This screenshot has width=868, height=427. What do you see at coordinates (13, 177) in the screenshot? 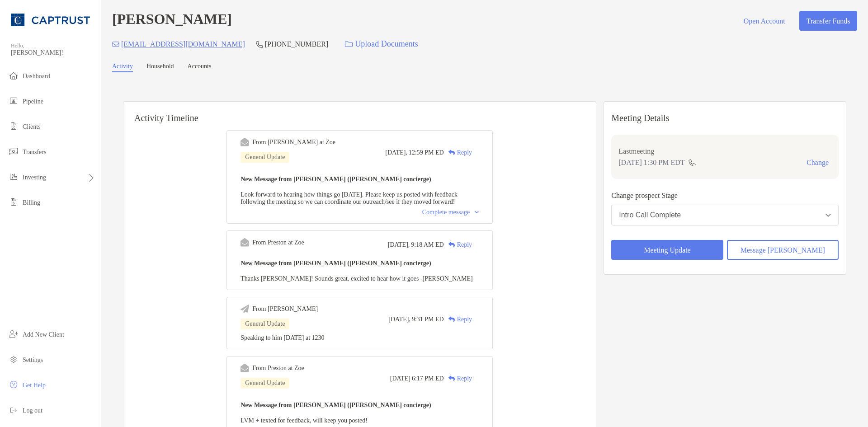
I see `img: investing icon` at bounding box center [13, 177].